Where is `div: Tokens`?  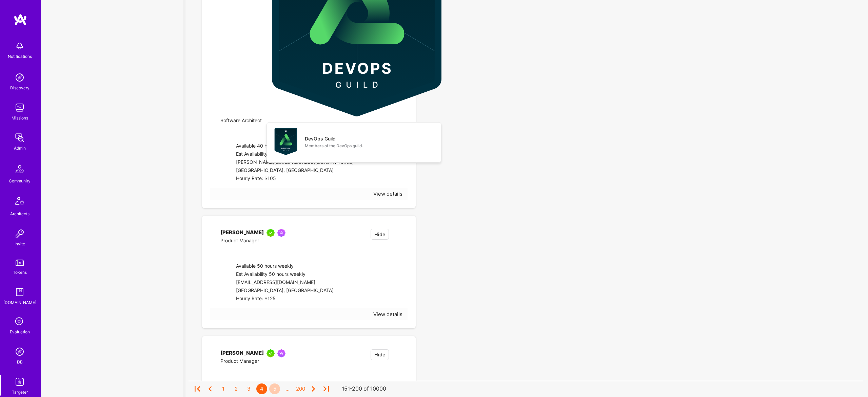
div: Tokens is located at coordinates (20, 272).